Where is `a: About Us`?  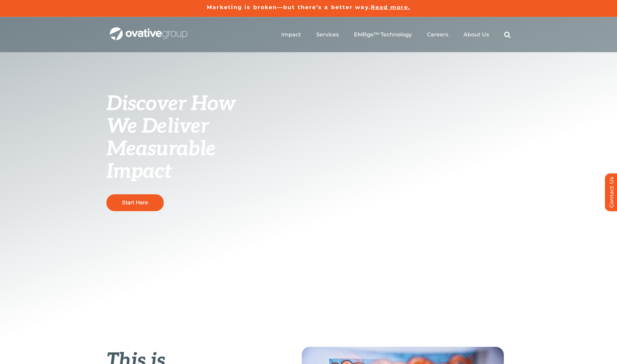 a: About Us is located at coordinates (477, 34).